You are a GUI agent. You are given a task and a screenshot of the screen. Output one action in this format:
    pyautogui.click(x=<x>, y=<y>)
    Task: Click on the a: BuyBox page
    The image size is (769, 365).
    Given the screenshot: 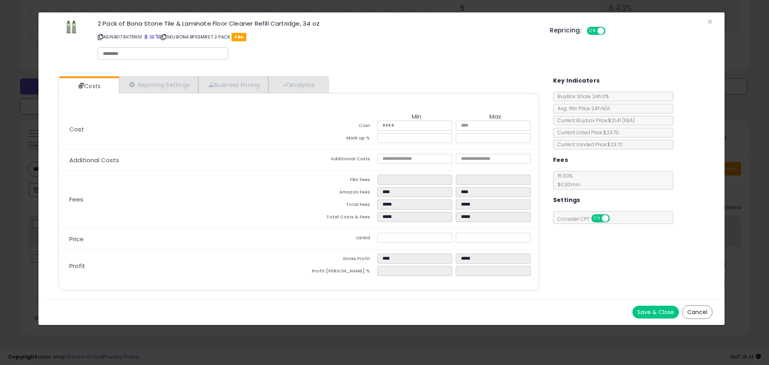 What is the action you would take?
    pyautogui.click(x=146, y=37)
    